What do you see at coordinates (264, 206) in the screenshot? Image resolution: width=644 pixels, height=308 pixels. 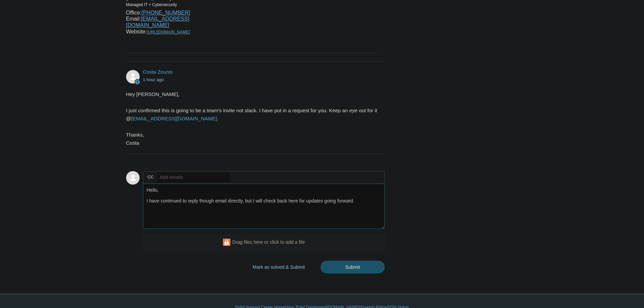 I see `textarea: Add your reply` at bounding box center [264, 206].